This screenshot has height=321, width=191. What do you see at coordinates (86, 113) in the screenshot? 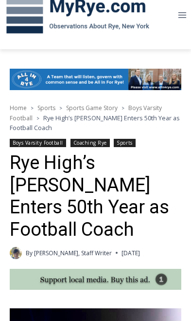
I see `span: Boys Varsity Football` at bounding box center [86, 113].